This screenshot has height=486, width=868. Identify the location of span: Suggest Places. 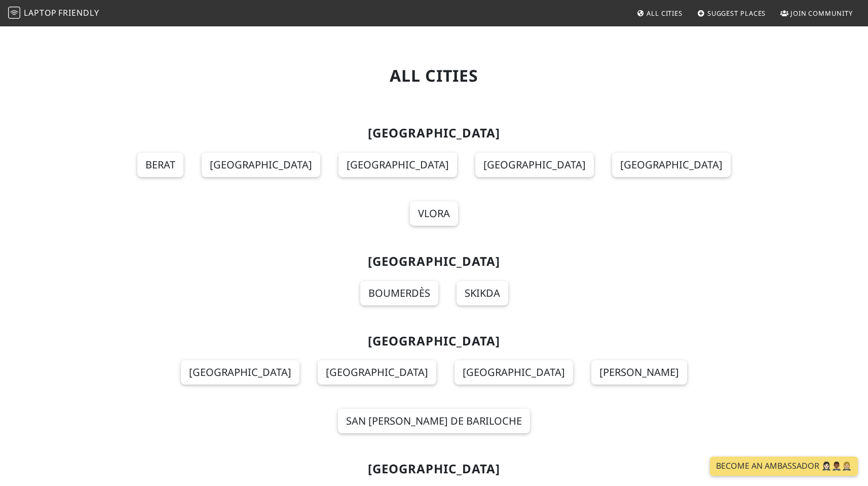
(737, 13).